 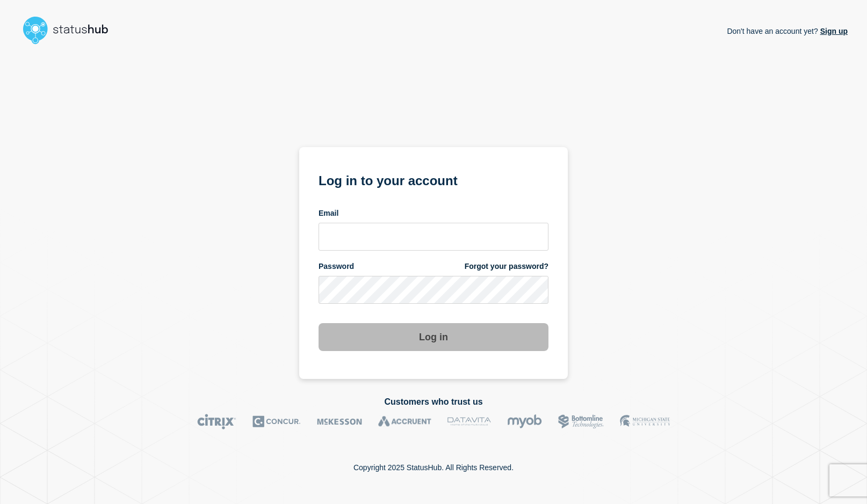 I want to click on button: Log in, so click(x=433, y=337).